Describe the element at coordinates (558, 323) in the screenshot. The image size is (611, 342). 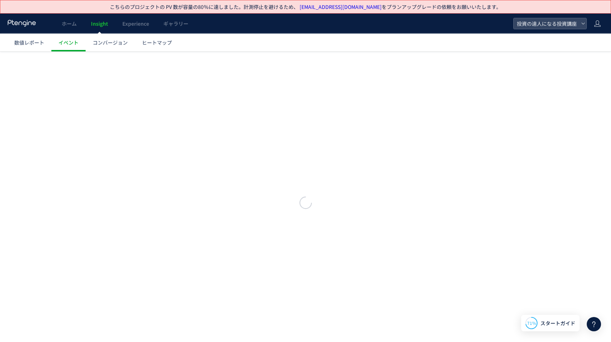
I see `span: スタートガイド` at that location.